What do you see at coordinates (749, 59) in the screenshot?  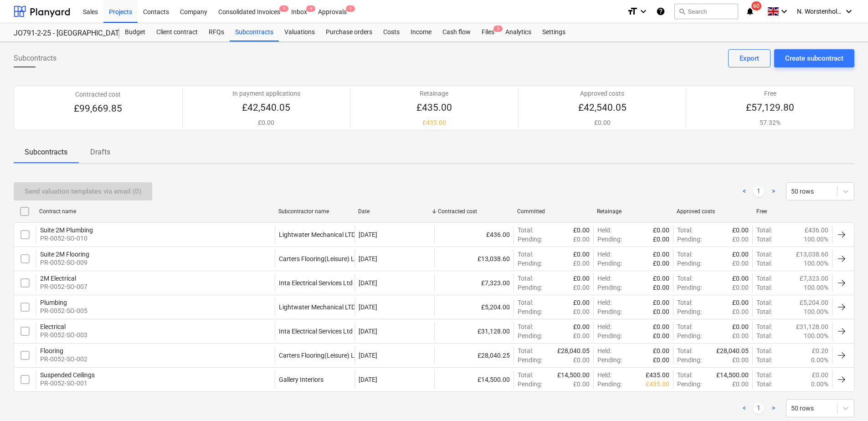 I see `button: Export` at bounding box center [749, 59].